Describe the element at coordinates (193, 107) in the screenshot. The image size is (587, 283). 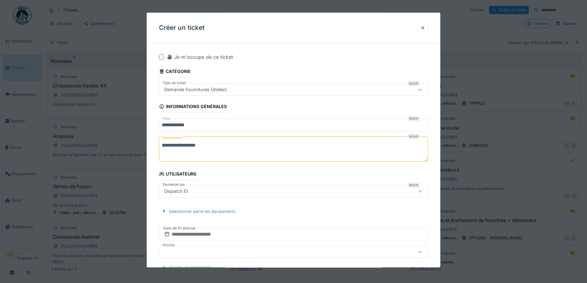
I see `div: Informations générales` at that location.